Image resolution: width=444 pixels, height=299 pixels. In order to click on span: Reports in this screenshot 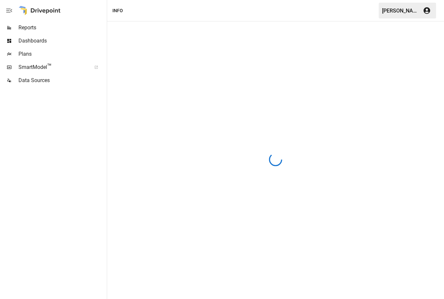, I will do `click(62, 28)`.